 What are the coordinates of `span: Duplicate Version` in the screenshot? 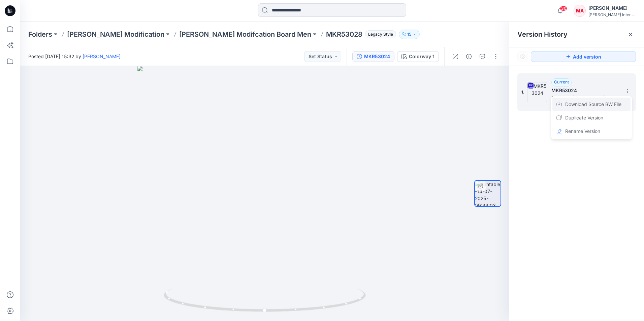 It's located at (584, 118).